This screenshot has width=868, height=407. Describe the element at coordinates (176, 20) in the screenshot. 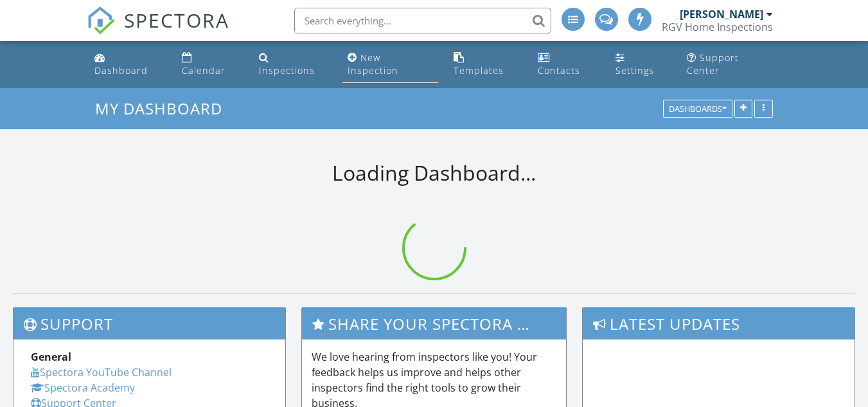

I see `span: SPECTORA` at that location.